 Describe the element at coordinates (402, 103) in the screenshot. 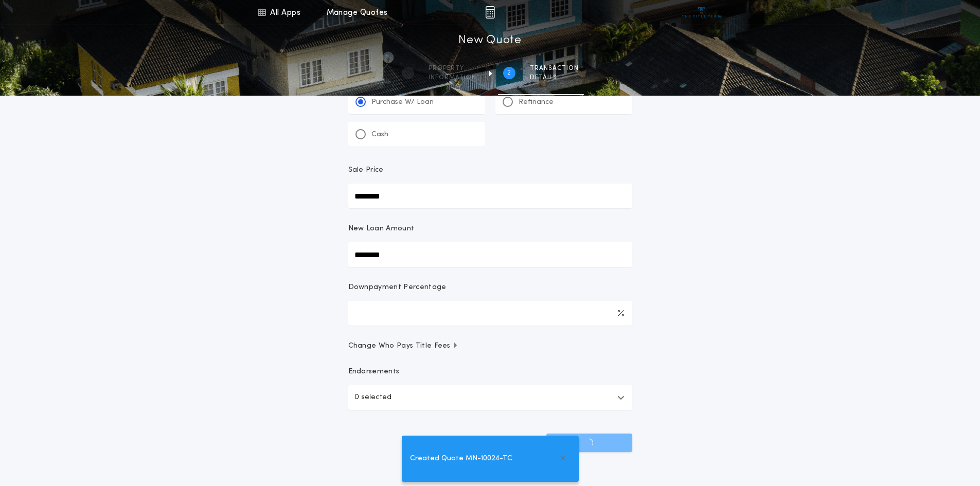

I see `p: Purchase W/ Loan` at that location.